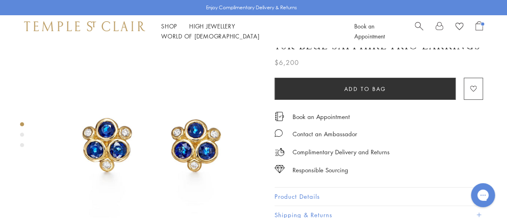 Image resolution: width=507 pixels, height=218 pixels. I want to click on div: Product gallery navigation, so click(22, 137).